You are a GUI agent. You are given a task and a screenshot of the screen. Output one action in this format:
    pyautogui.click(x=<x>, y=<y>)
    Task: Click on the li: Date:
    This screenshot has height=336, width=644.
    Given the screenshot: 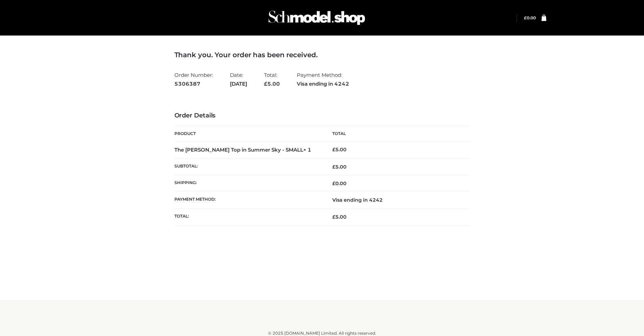 What is the action you would take?
    pyautogui.click(x=238, y=79)
    